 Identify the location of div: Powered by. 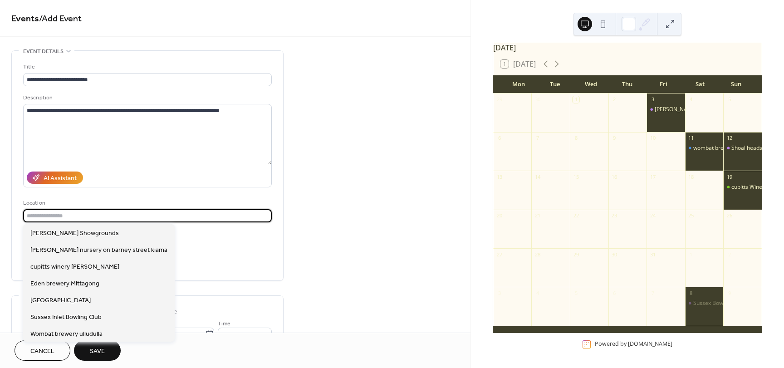
(633, 344).